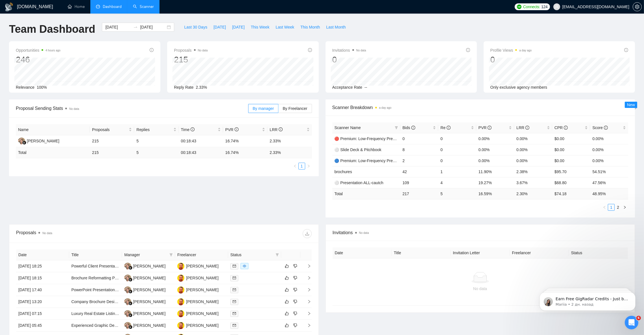 The image size is (644, 335). I want to click on li: 2, so click(618, 207).